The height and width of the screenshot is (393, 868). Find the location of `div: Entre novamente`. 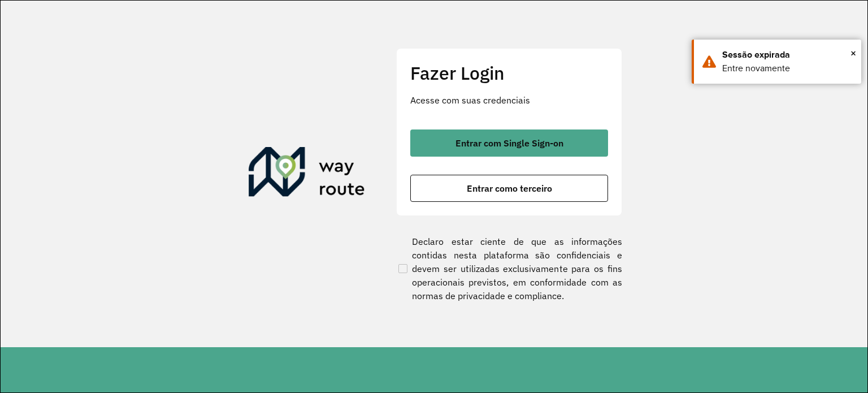

div: Entre novamente is located at coordinates (787, 68).